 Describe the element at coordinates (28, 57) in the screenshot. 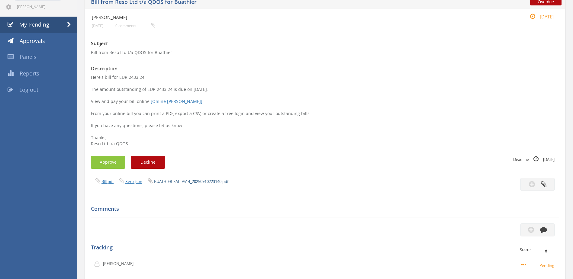

I see `span: Panels` at that location.